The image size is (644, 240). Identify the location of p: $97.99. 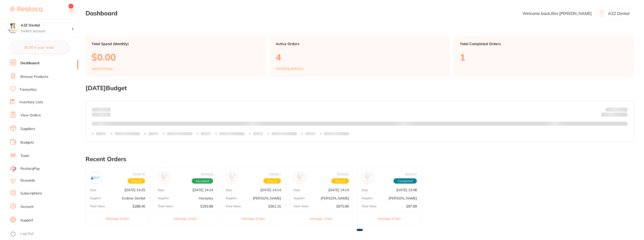
(411, 206).